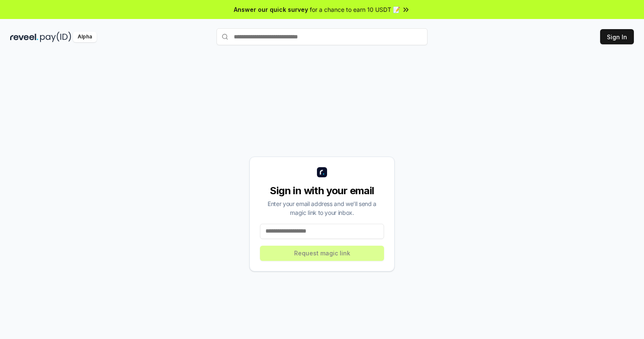  Describe the element at coordinates (24, 37) in the screenshot. I see `img: reveel_dark` at that location.